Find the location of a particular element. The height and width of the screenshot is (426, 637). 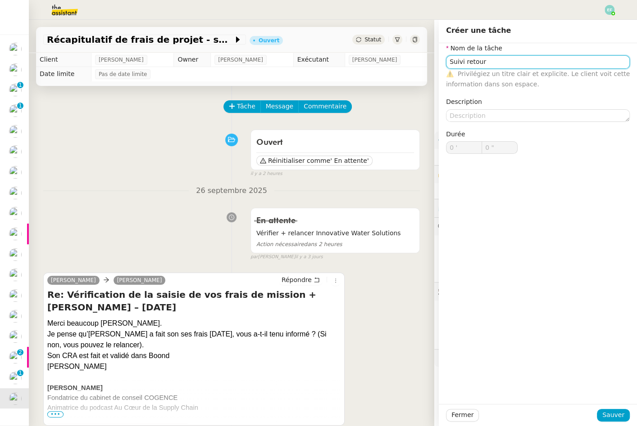

div: ⏲️Tâches 49:35 is located at coordinates (535, 208).